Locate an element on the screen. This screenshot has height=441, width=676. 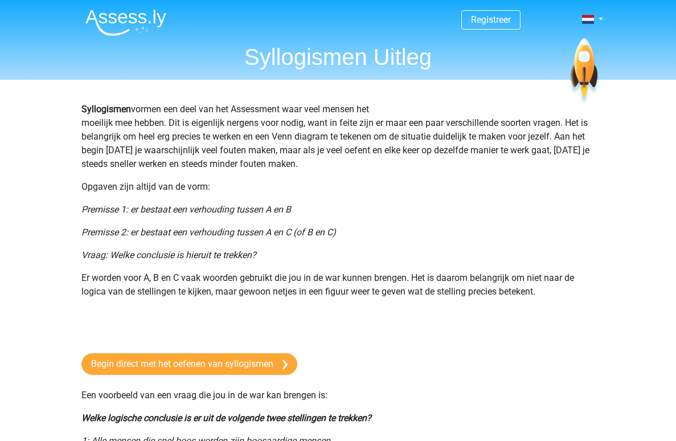
p: vormen een deel van het Assessment waar veel mensen het moeilijk mee hebben. Dit is eigenlijk ner... is located at coordinates (338, 137).